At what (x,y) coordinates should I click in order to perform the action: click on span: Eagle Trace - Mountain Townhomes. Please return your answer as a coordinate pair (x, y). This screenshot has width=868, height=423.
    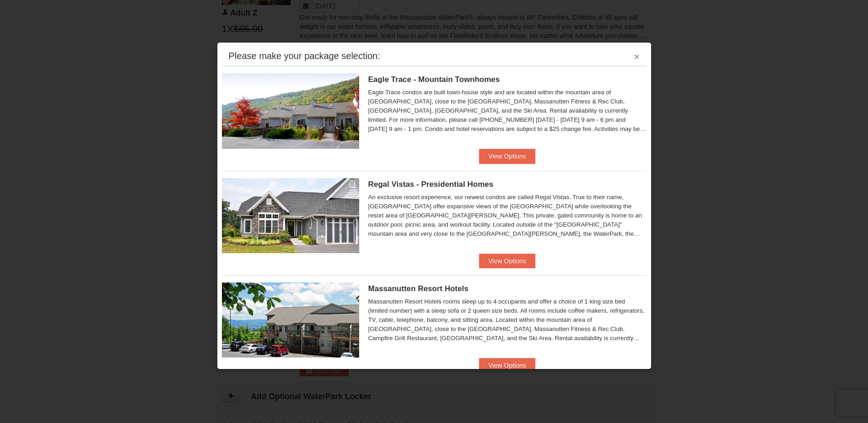
    Looking at the image, I should click on (434, 79).